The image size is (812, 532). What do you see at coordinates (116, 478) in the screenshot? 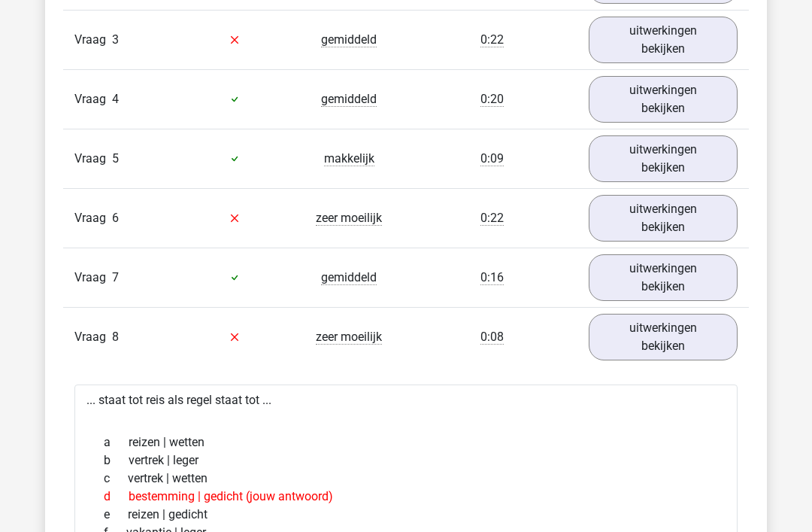
I see `span: c` at bounding box center [116, 478].